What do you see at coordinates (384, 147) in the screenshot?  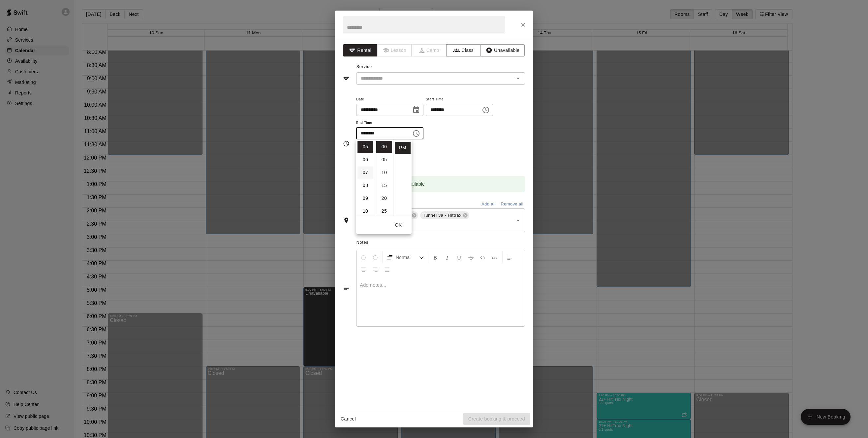 I see `li: 0 minutes` at bounding box center [384, 147].